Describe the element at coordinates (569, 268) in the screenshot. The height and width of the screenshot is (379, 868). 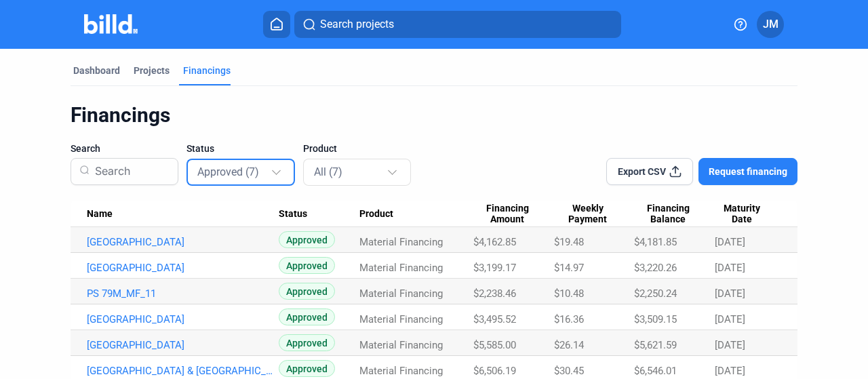
I see `span: $14.97` at that location.